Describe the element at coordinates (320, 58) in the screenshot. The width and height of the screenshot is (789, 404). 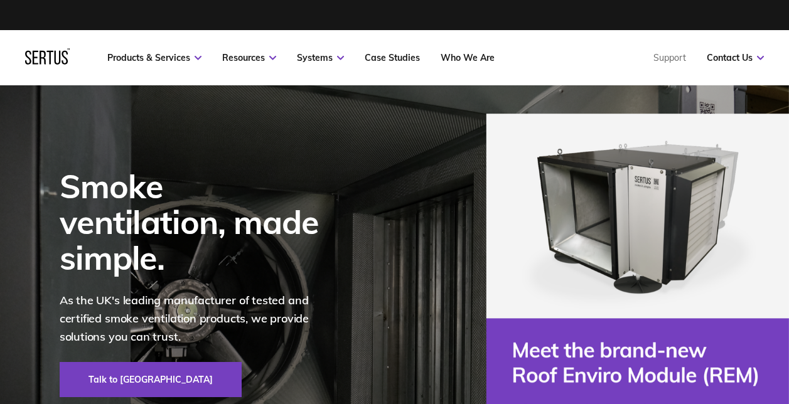
I see `a: Systems` at that location.